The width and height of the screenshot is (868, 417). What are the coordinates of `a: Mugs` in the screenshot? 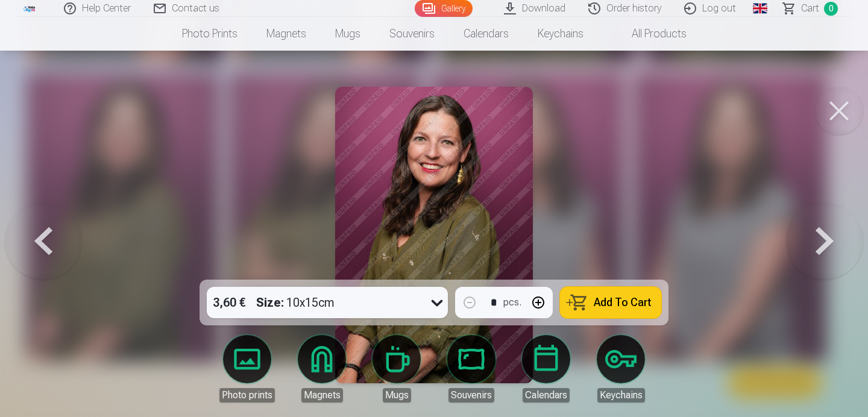 It's located at (348, 34).